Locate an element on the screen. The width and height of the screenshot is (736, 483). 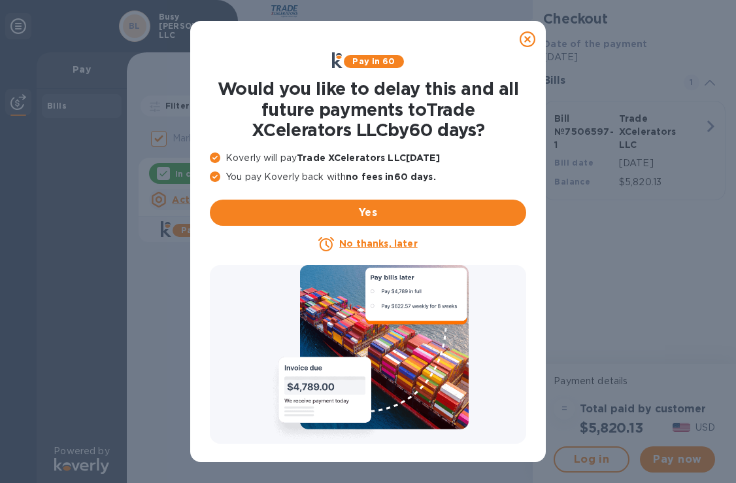
span: Yes is located at coordinates (368, 212).